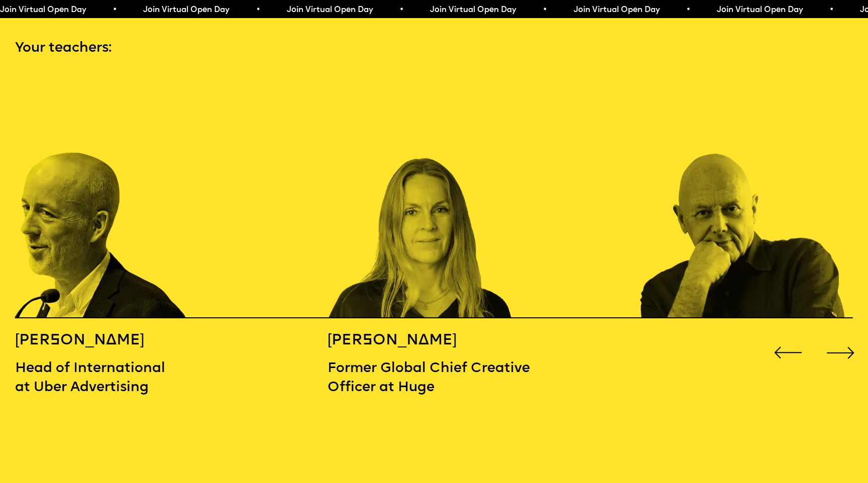 Image resolution: width=868 pixels, height=483 pixels. What do you see at coordinates (431, 197) in the screenshot?
I see `div: 16 / 16` at bounding box center [431, 197].